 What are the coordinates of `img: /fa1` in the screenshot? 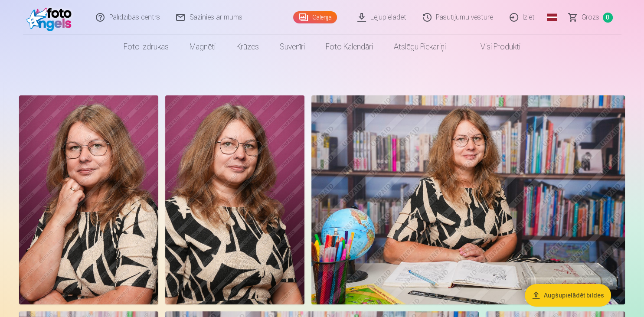 It's located at (51, 17).